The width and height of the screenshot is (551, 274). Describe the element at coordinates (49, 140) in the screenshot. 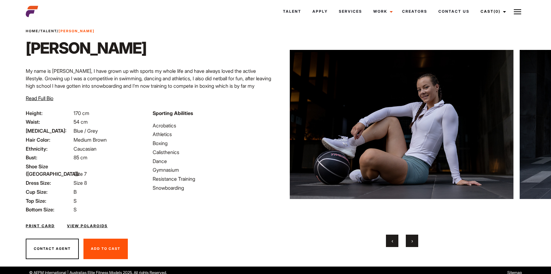

I see `span: Hair Color:` at that location.